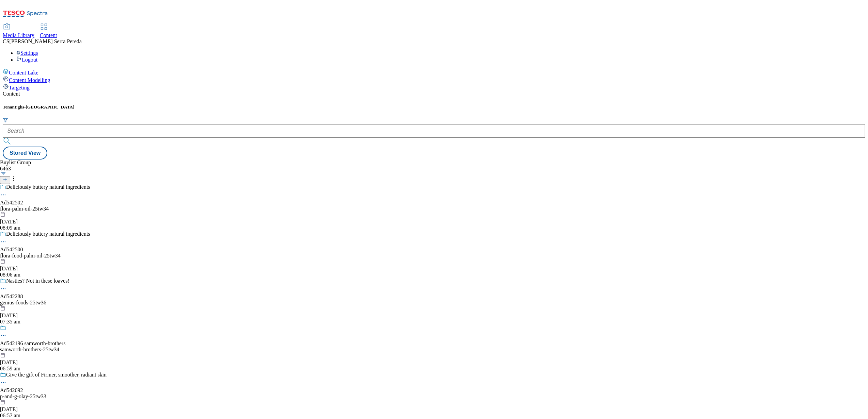 This screenshot has width=868, height=419. What do you see at coordinates (434, 87) in the screenshot?
I see `a: Targeting` at bounding box center [434, 87].